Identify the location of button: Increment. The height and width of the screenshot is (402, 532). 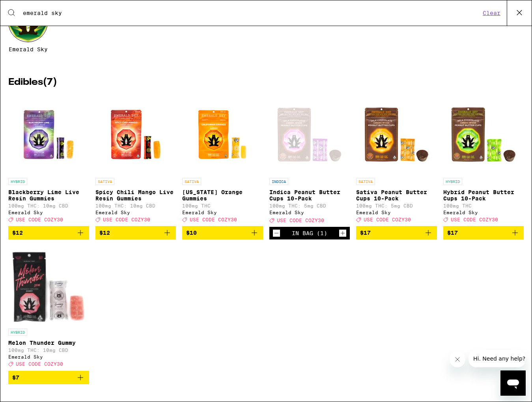
(343, 233).